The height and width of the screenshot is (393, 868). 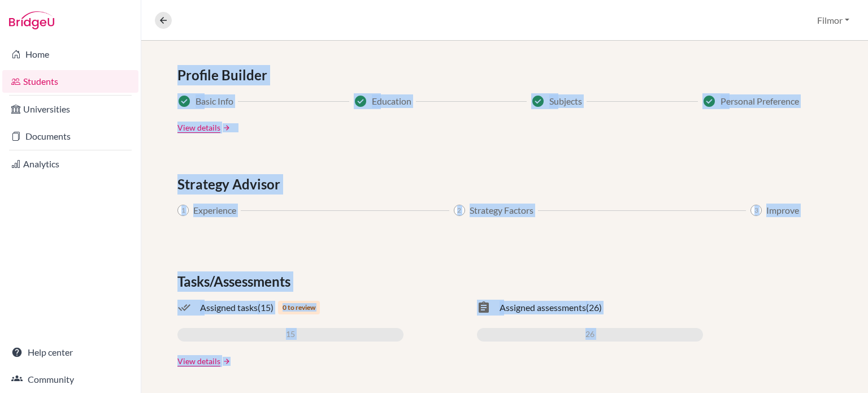 What do you see at coordinates (459, 210) in the screenshot?
I see `span: 2` at bounding box center [459, 210].